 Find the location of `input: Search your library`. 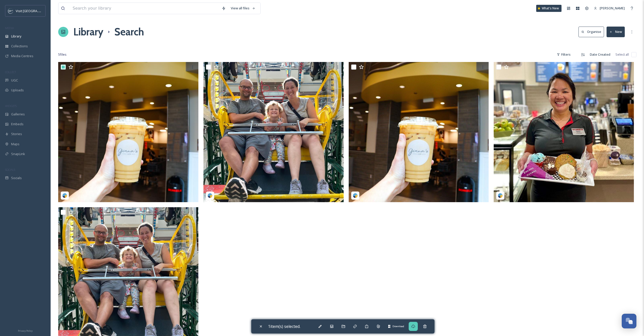

input: Search your library is located at coordinates (144, 9).